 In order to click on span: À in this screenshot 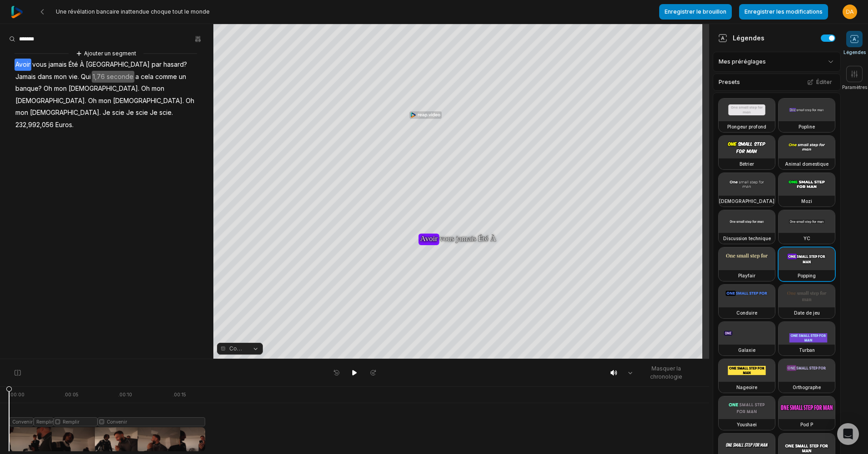, I will do `click(82, 64)`.